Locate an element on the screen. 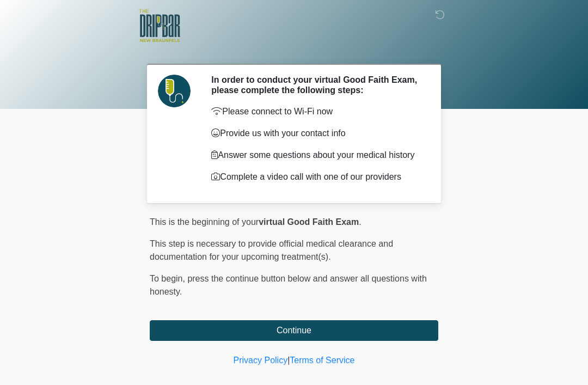  p: Answer some questions about your medical history is located at coordinates (316, 155).